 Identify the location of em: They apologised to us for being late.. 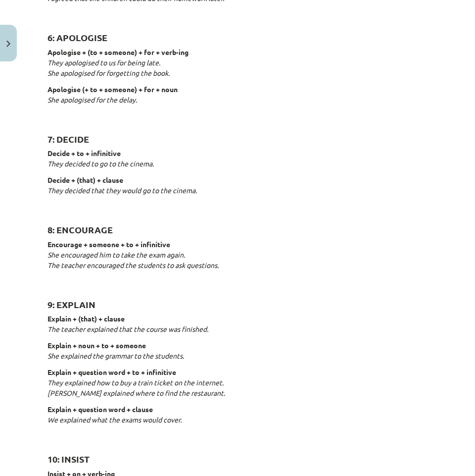
(104, 62).